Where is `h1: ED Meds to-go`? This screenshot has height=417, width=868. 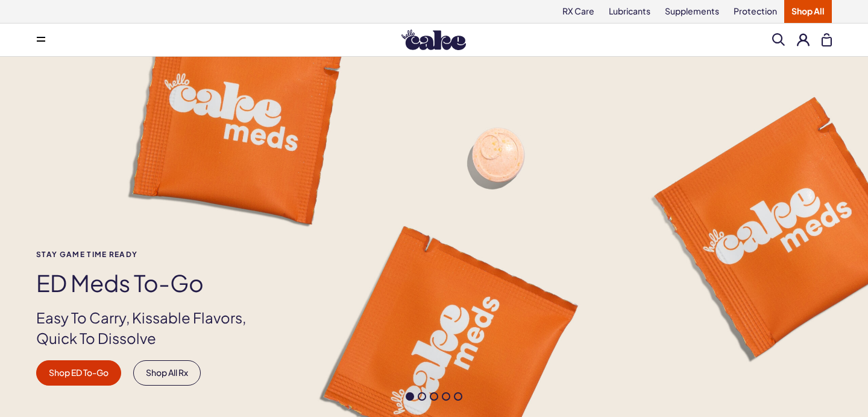
h1: ED Meds to-go is located at coordinates (151, 283).